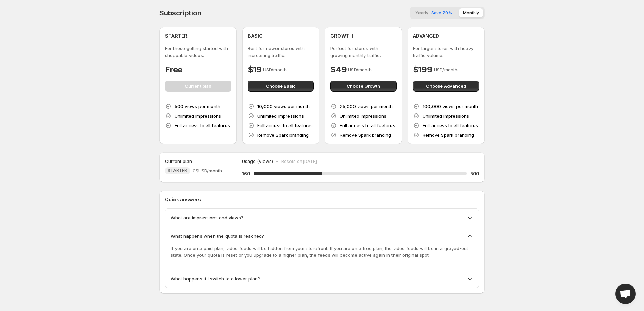 This screenshot has width=644, height=311. Describe the element at coordinates (446, 86) in the screenshot. I see `button: Choose Advanced` at that location.